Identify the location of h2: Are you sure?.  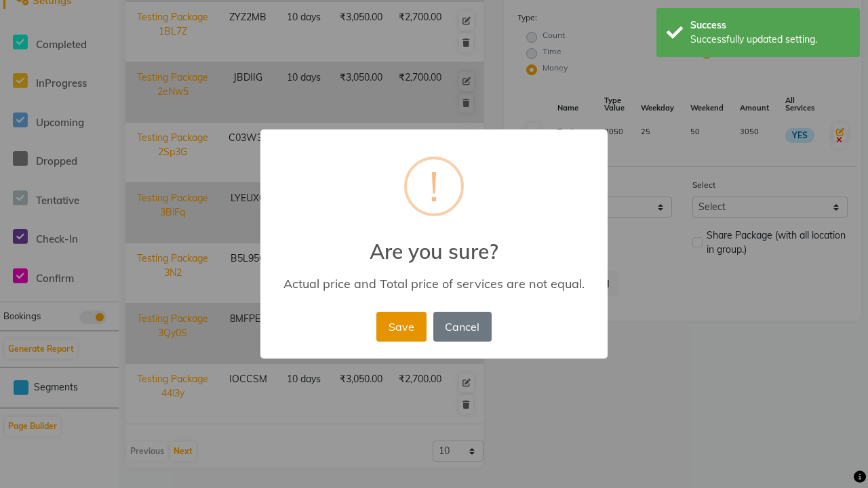
(434, 244).